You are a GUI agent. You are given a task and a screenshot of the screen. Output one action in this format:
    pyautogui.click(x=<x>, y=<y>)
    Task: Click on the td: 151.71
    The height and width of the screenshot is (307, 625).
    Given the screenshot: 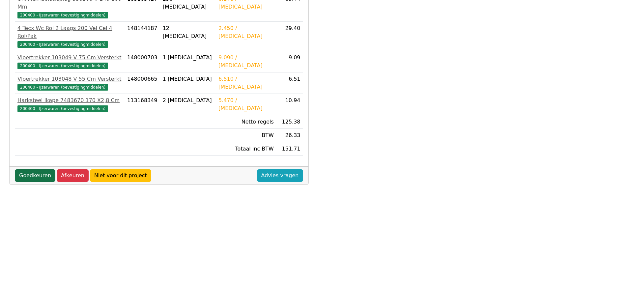 What is the action you would take?
    pyautogui.click(x=290, y=149)
    